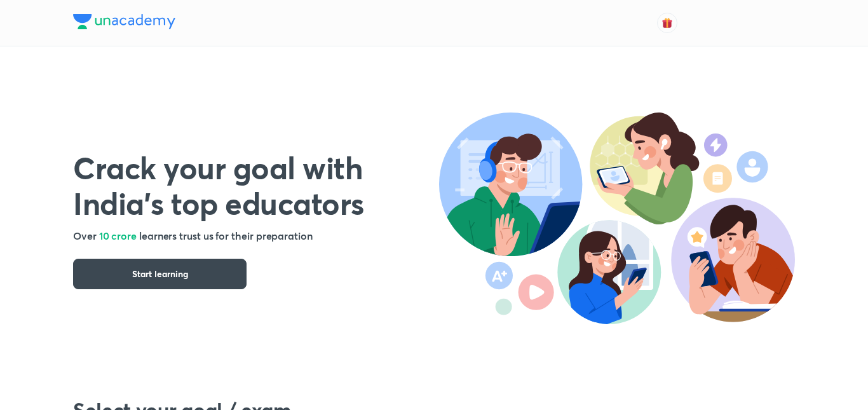  What do you see at coordinates (159, 274) in the screenshot?
I see `button: Start learning` at bounding box center [159, 274].